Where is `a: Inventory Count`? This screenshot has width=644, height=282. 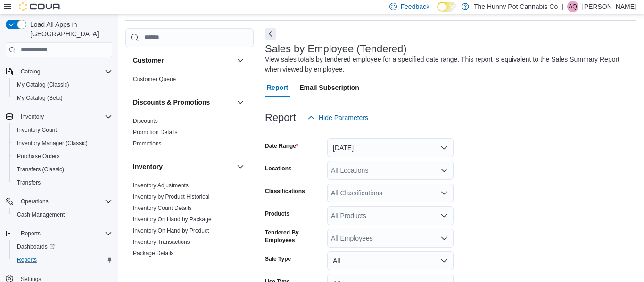 a: Inventory Count is located at coordinates (37, 130).